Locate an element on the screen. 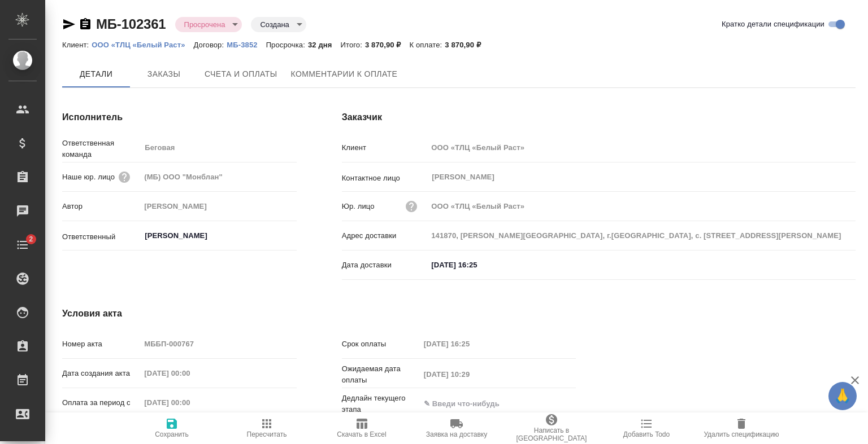 The image size is (868, 444). p: Клиент: is located at coordinates (77, 45).